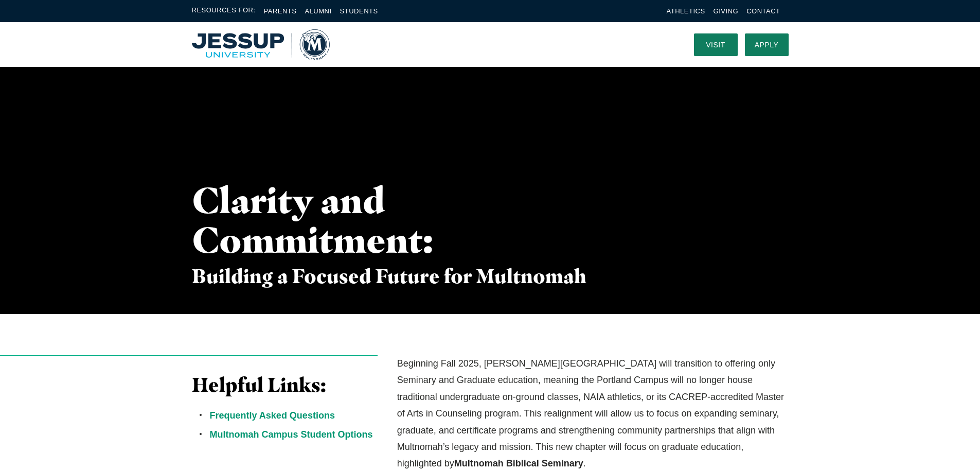 The width and height of the screenshot is (980, 469). Describe the element at coordinates (291, 434) in the screenshot. I see `a: Multnomah Campus Student Options` at that location.